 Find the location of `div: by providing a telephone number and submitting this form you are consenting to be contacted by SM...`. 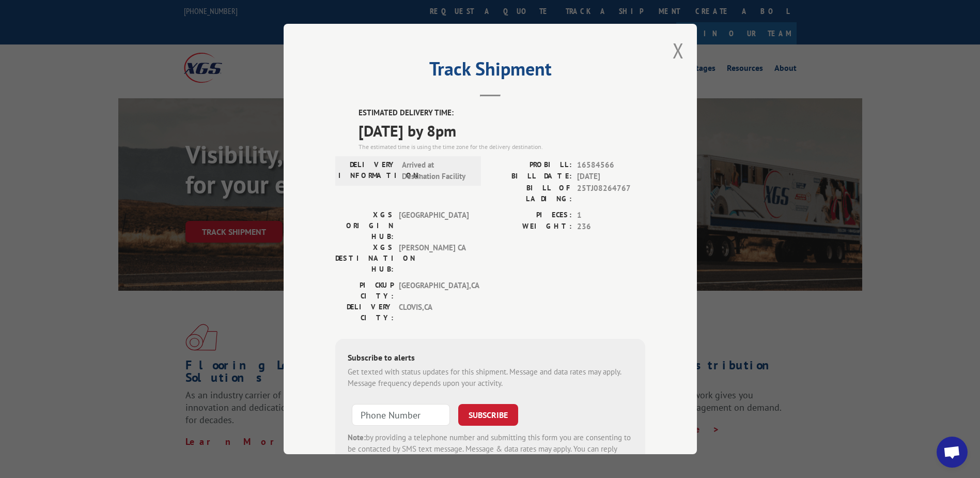

div: by providing a telephone number and submitting this form you are consenting to be contacted by SM... is located at coordinates (490, 449).